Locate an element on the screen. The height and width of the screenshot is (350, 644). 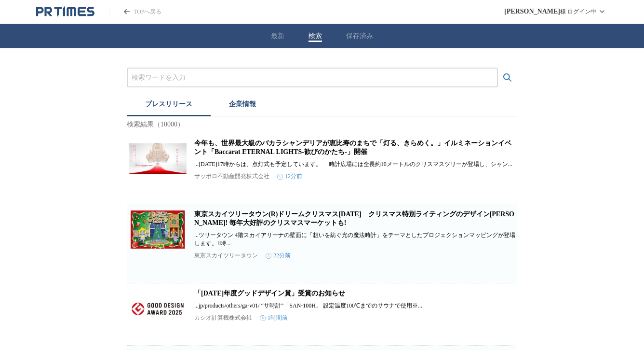
button: 検索する is located at coordinates (508, 78).